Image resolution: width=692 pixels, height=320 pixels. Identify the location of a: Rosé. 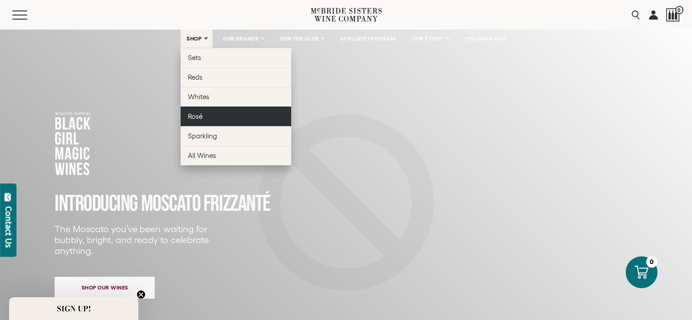
(236, 116).